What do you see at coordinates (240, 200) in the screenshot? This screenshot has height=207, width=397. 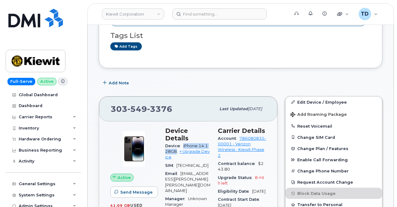 I see `span: Contract Start Date` at bounding box center [240, 200].